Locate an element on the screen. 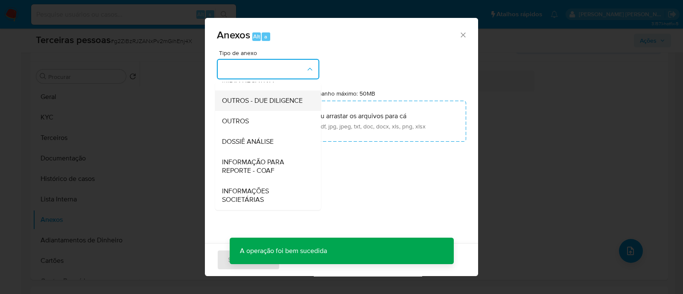  span: Tipo de anexo is located at coordinates (270, 53).